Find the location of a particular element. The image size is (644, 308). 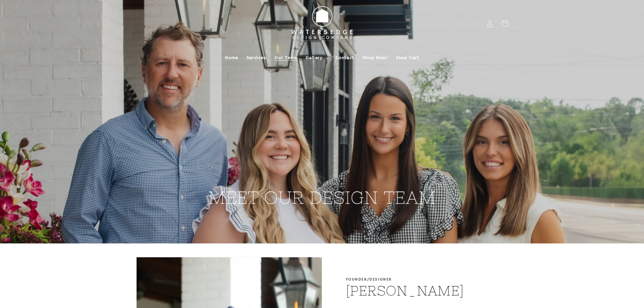

a: Contact is located at coordinates (345, 58).